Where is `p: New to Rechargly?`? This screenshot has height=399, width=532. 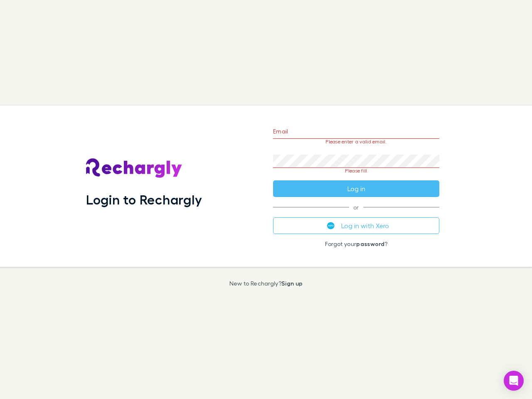
p: New to Rechargly? is located at coordinates (266, 283).